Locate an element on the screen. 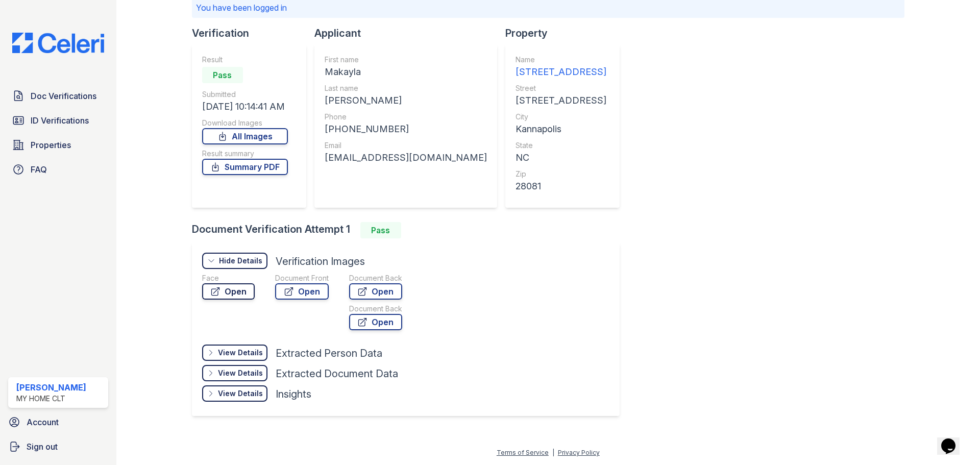 Image resolution: width=980 pixels, height=465 pixels. div: Insights is located at coordinates (293, 394).